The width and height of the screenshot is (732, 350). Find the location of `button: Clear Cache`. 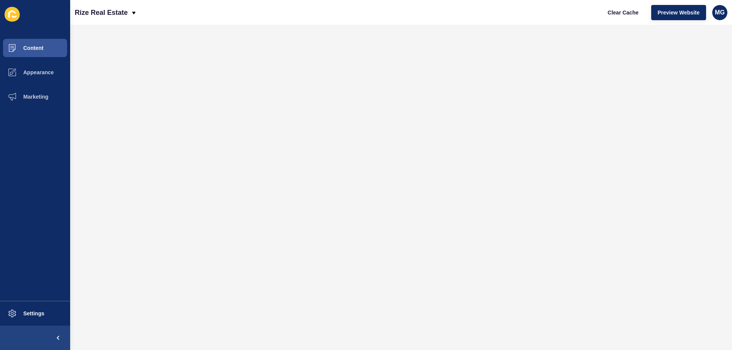

button: Clear Cache is located at coordinates (623, 13).